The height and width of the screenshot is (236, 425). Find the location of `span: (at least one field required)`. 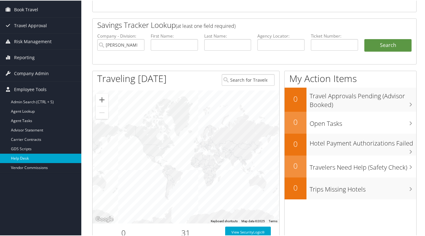

span: (at least one field required) is located at coordinates (206, 25).